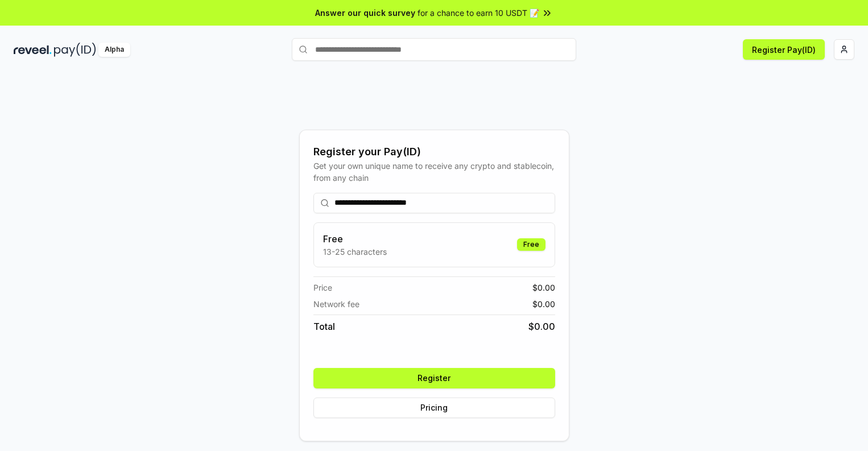  Describe the element at coordinates (355, 239) in the screenshot. I see `h3: Free` at that location.